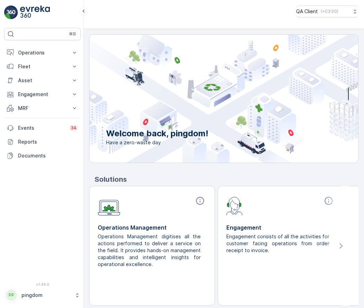 The width and height of the screenshot is (364, 308). Describe the element at coordinates (73, 34) in the screenshot. I see `p: ⌘B` at that location.